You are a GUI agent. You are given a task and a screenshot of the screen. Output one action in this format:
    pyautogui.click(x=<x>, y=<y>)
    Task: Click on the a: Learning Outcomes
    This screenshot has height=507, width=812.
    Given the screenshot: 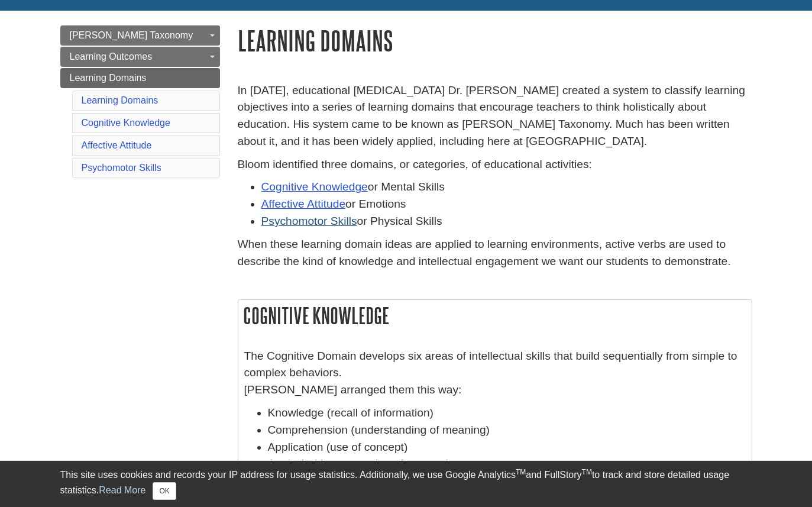 What is the action you would take?
    pyautogui.click(x=140, y=57)
    